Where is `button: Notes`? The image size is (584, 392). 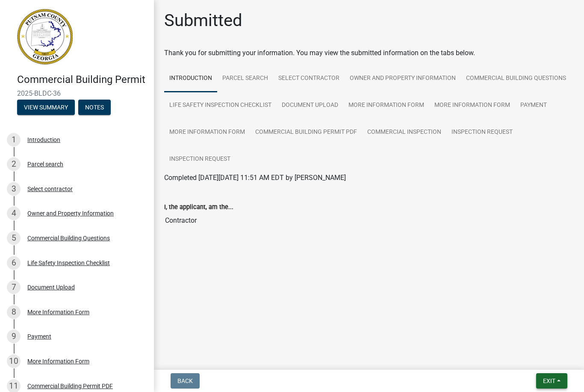 button: Notes is located at coordinates (95, 108).